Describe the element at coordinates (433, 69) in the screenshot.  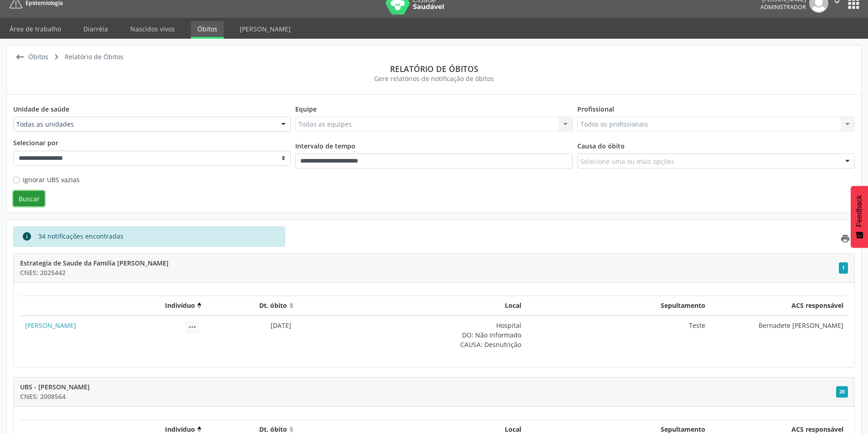
I see `div: Relatório de óbitos` at that location.